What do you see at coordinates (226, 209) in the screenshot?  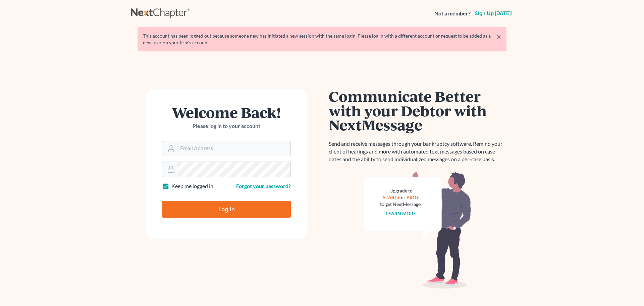 I see `input: Log In` at bounding box center [226, 209].